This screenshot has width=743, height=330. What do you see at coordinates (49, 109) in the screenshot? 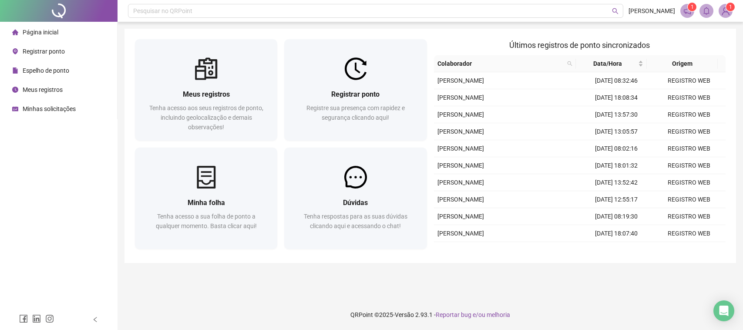
I see `span: Minhas solicitações` at bounding box center [49, 109].